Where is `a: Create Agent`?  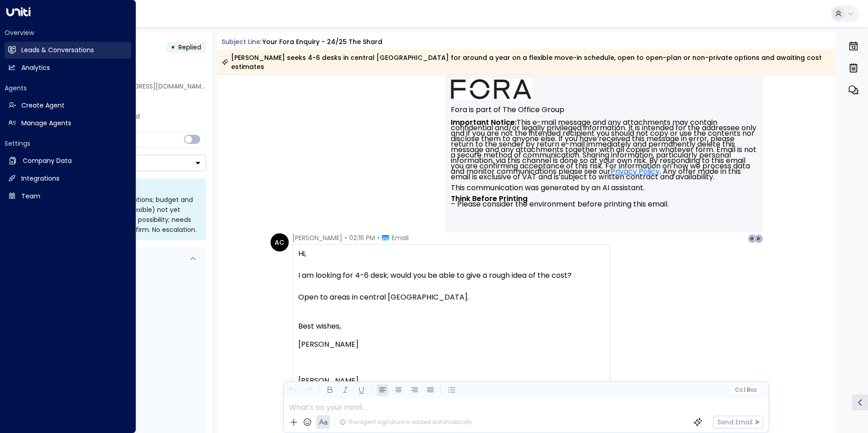 a: Create Agent is located at coordinates (68, 106).